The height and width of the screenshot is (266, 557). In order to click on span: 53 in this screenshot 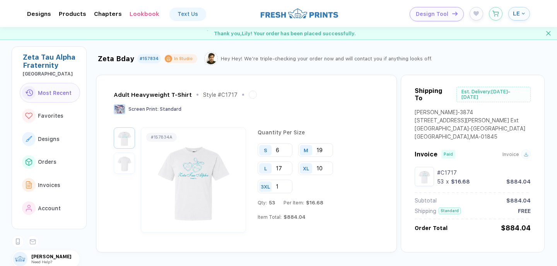, I will do `click(271, 202)`.